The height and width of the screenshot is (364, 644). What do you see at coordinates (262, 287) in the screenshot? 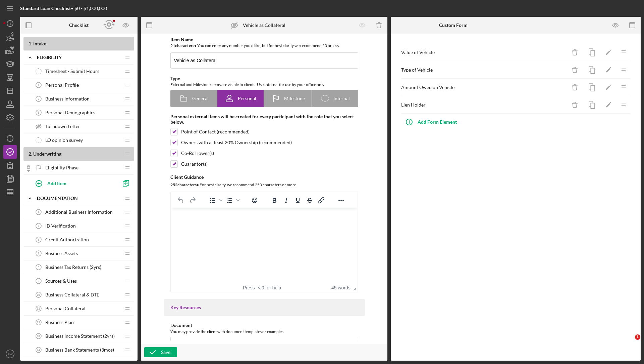
I see `div: Press ⌥0 for help` at bounding box center [262, 287].